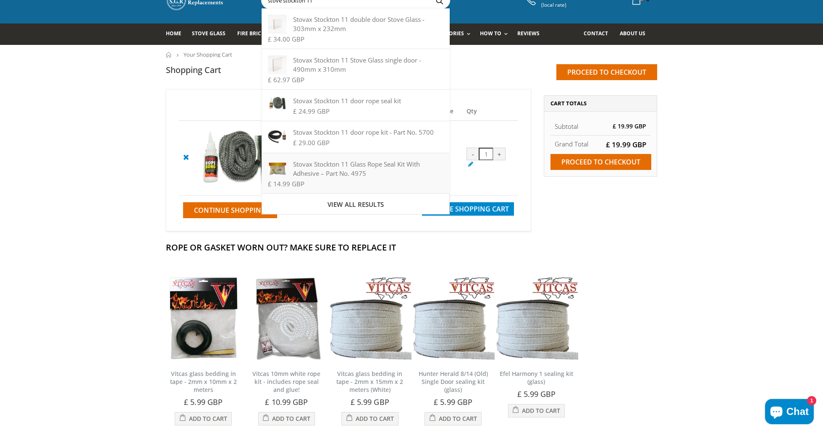 The width and height of the screenshot is (823, 433). Describe the element at coordinates (370, 382) in the screenshot. I see `a: Vitcas glass bedding in tape - 2mm x 15mm x 2 meters (White)` at that location.